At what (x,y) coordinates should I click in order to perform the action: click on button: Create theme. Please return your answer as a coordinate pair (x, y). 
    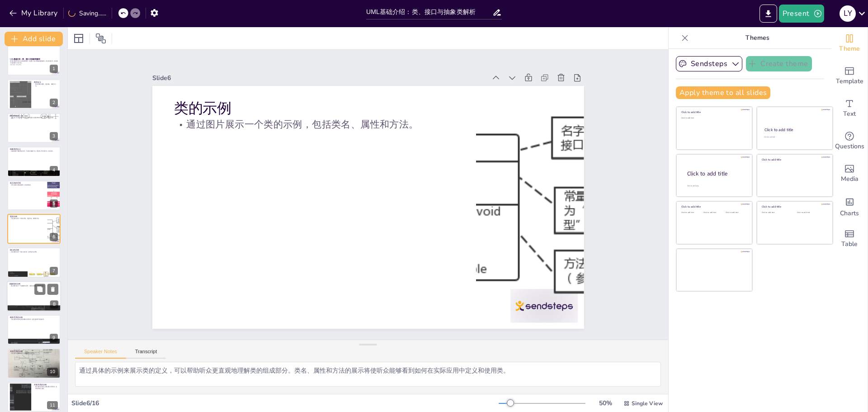
    Looking at the image, I should click on (779, 64).